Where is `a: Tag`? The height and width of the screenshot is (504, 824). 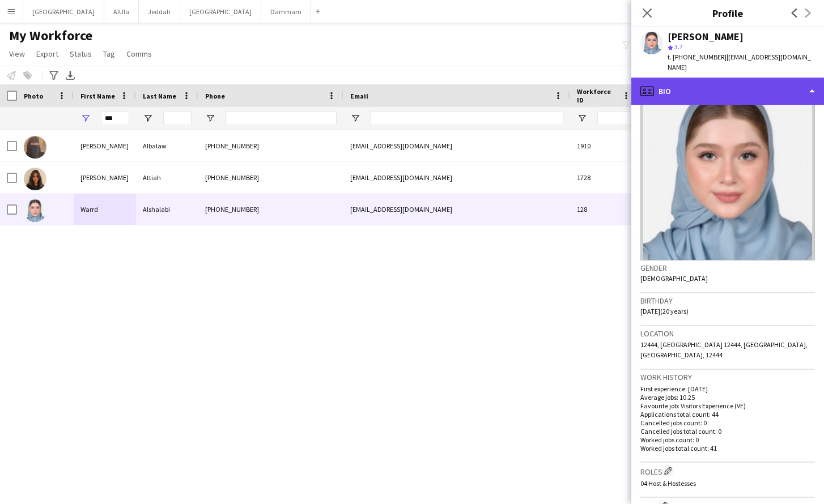
a: Tag is located at coordinates (109, 54).